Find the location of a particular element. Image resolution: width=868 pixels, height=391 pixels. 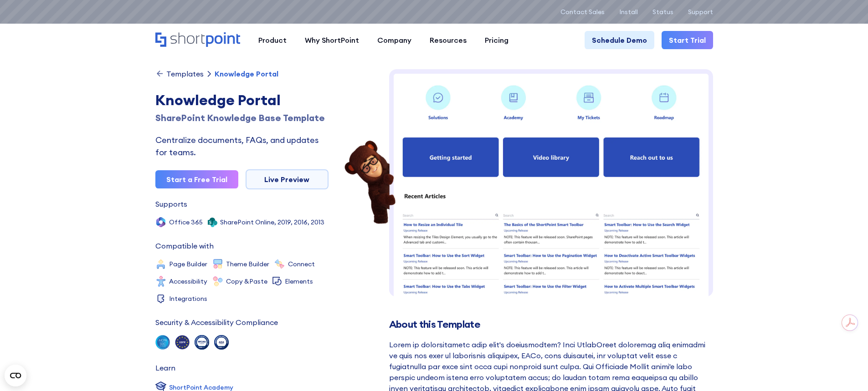

p: Install is located at coordinates (628, 11).